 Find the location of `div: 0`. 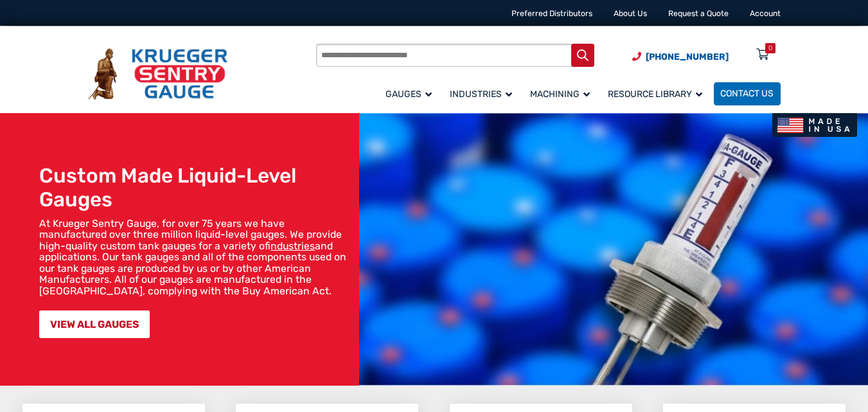

div: 0 is located at coordinates (770, 48).